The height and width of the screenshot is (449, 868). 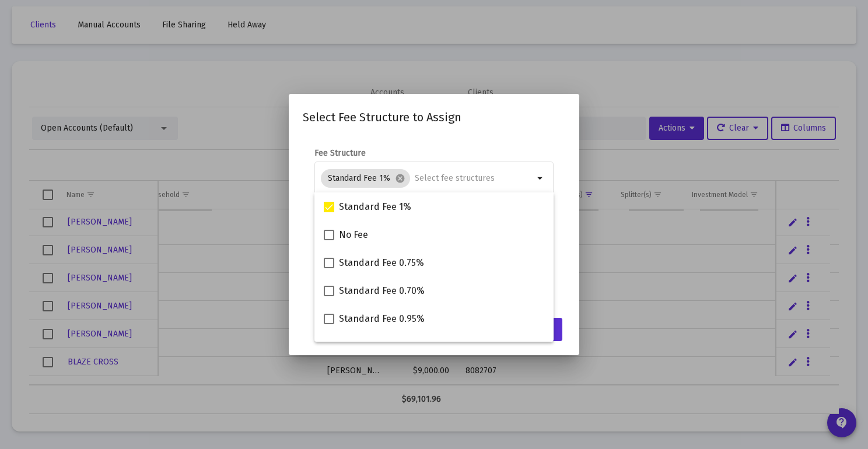 I want to click on span: Standard Fee 0.95%, so click(x=382, y=319).